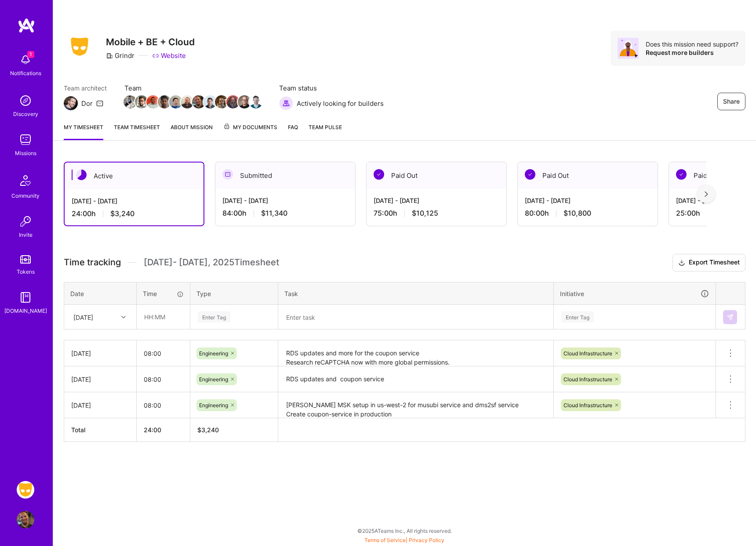  I want to click on th: Task, so click(416, 293).